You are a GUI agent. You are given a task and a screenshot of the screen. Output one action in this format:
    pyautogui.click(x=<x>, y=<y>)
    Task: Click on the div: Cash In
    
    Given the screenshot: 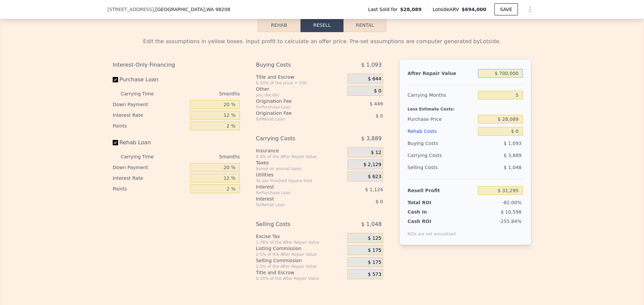 What is the action you would take?
    pyautogui.click(x=428, y=212)
    